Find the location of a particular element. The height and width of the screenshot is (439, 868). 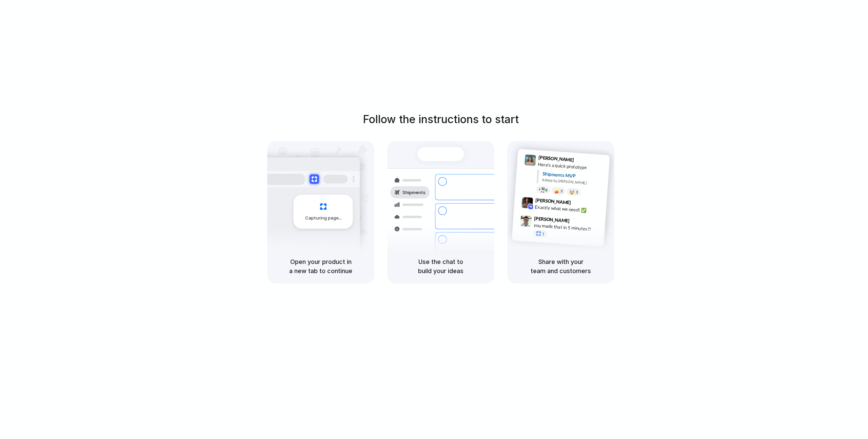

div: you made that in 5 minutes?! is located at coordinates (568, 227).